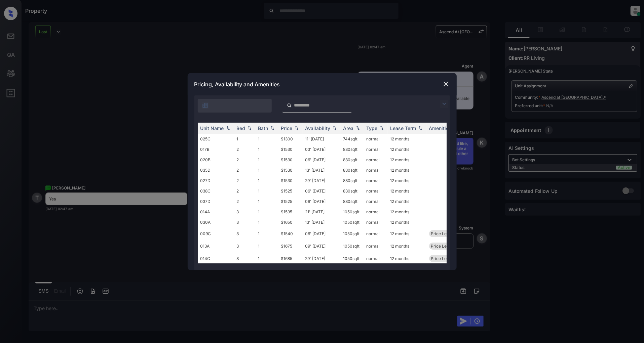 This screenshot has height=343, width=644. What do you see at coordinates (212, 128) in the screenshot?
I see `div: Unit Name` at bounding box center [212, 128].